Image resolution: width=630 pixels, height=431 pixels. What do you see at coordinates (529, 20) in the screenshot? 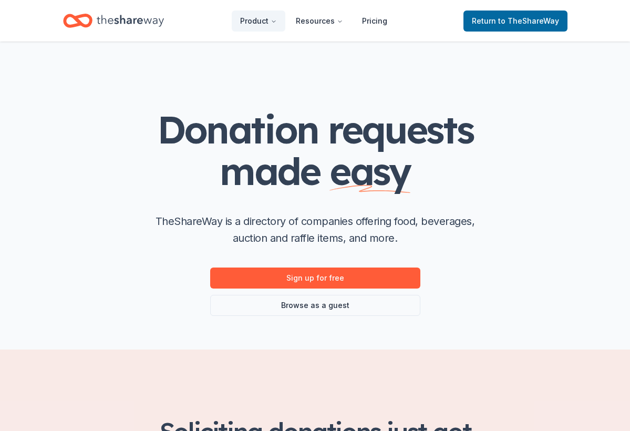
I see `span: to TheShareWay` at bounding box center [529, 20].